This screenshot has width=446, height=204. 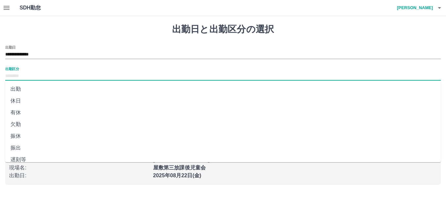 What do you see at coordinates (10, 47) in the screenshot?
I see `label: 出勤日` at bounding box center [10, 47].